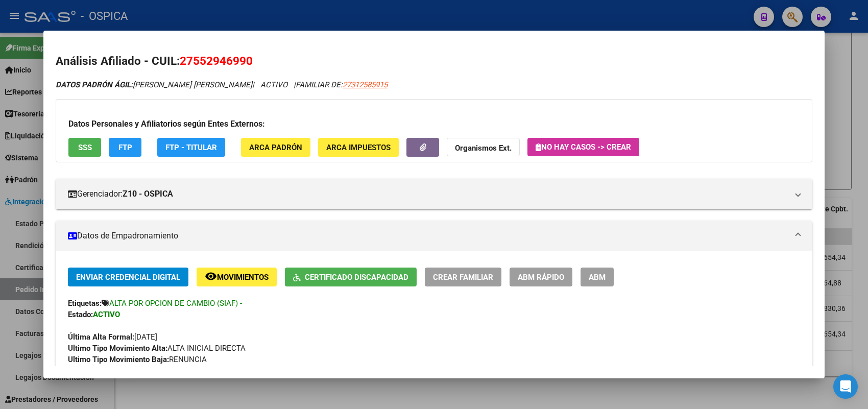 The image size is (868, 409). Describe the element at coordinates (148, 194) in the screenshot. I see `strong: Z10 - OSPICA` at that location.